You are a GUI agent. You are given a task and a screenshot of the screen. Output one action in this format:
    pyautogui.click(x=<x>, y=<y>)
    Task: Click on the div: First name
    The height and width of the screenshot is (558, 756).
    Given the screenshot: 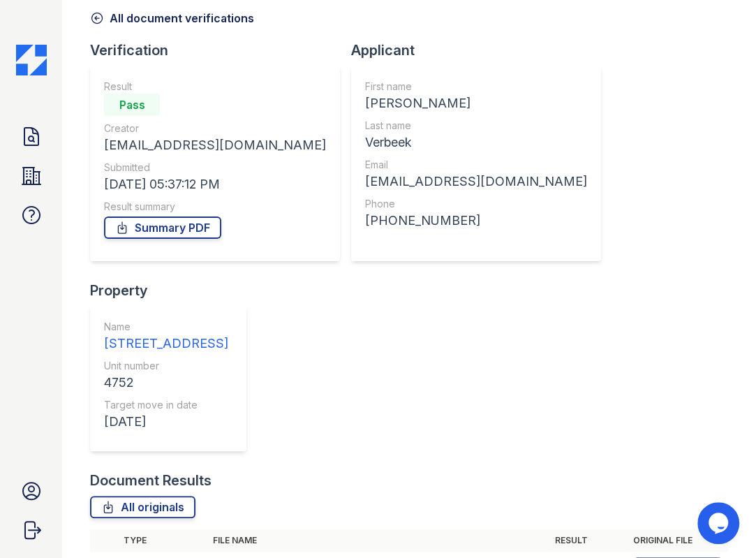 What is the action you would take?
    pyautogui.click(x=476, y=86)
    